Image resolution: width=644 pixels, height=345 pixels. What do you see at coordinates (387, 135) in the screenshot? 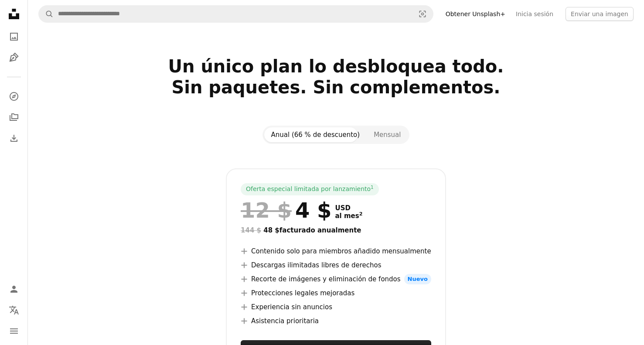
I see `button: Mensual` at bounding box center [387, 135].